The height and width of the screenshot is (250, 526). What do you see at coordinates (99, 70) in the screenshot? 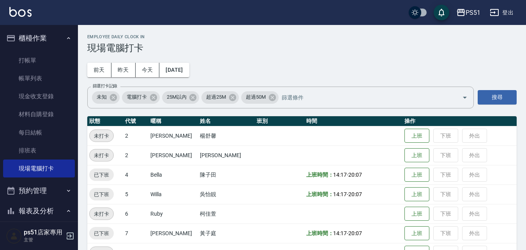
I see `button: 前天` at bounding box center [99, 70].